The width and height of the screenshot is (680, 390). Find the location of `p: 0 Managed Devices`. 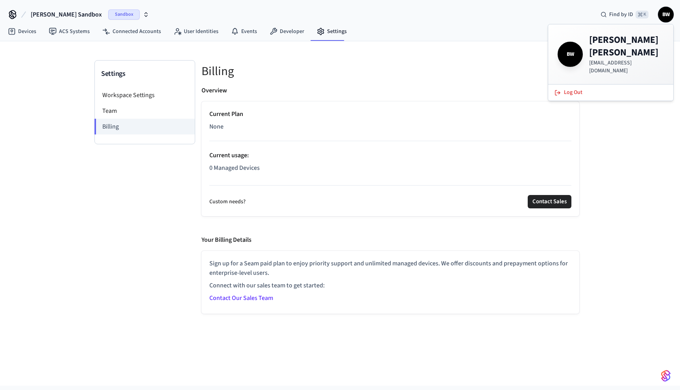

p: 0 Managed Devices is located at coordinates (390, 168).